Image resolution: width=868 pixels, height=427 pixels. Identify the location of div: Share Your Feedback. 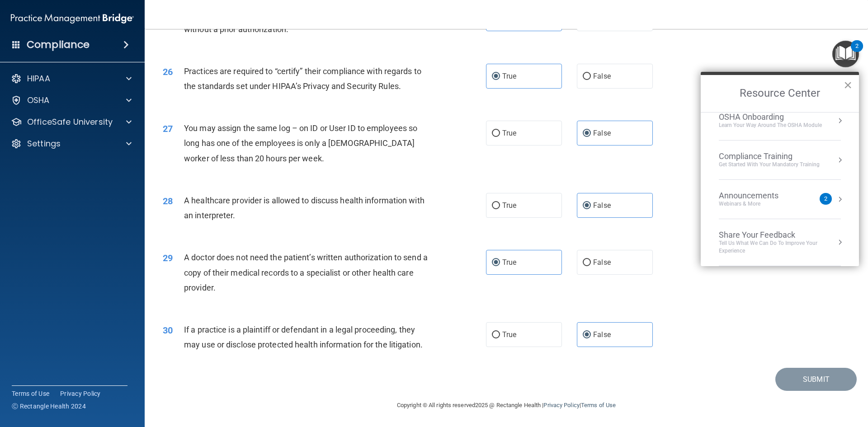
(779, 235).